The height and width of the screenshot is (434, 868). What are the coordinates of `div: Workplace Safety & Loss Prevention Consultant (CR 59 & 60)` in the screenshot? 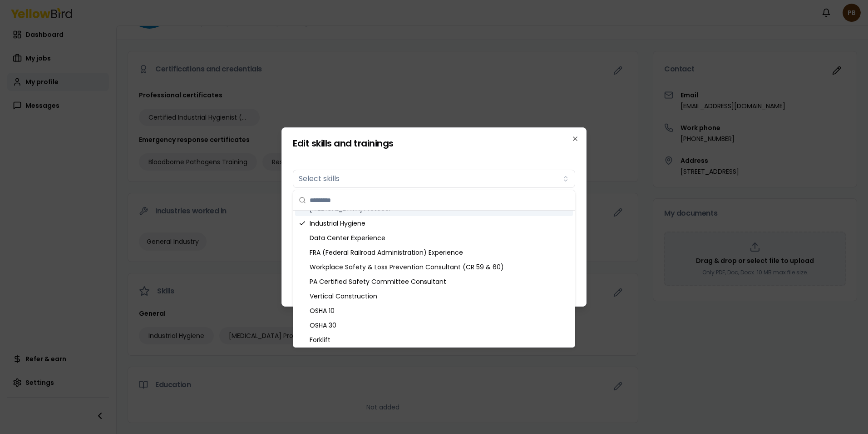 It's located at (434, 267).